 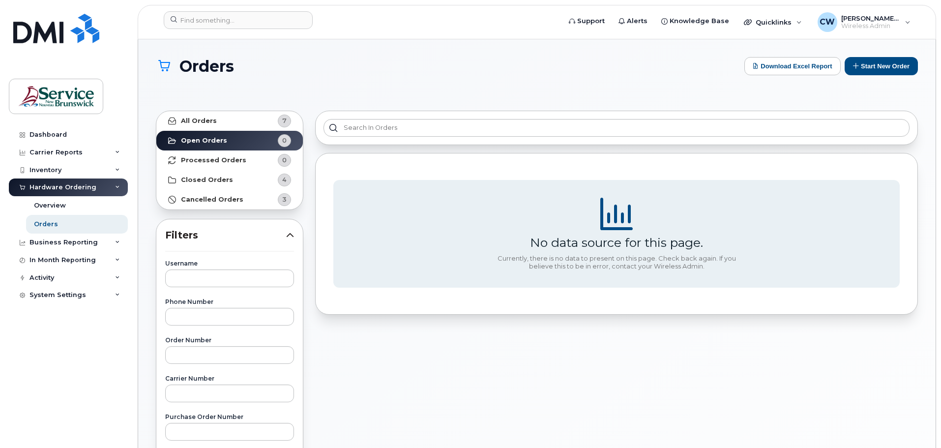 What do you see at coordinates (226, 235) in the screenshot?
I see `span: Filters` at bounding box center [226, 235].